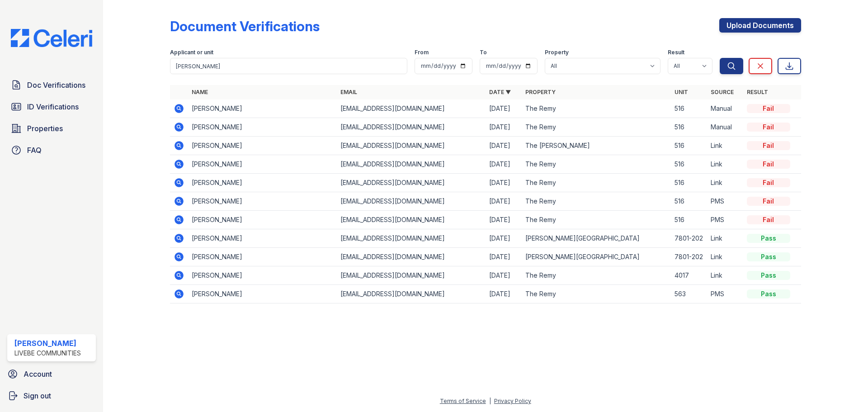 The height and width of the screenshot is (412, 868). Describe the element at coordinates (483, 52) in the screenshot. I see `label: To` at that location.